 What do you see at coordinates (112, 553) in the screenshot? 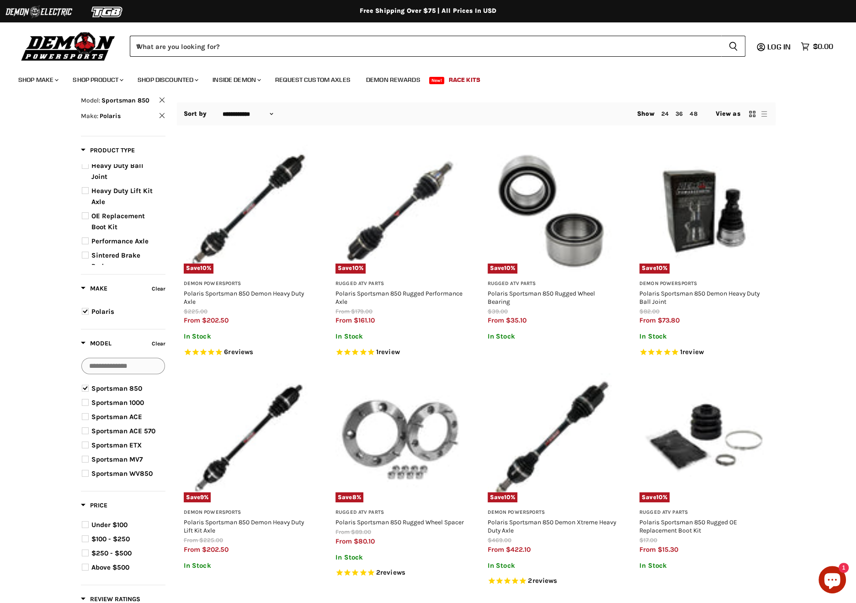
I see `span: $250 - $500` at bounding box center [112, 553].